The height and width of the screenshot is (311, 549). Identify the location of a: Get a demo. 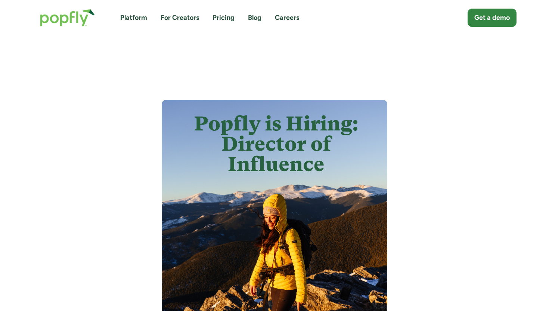
(492, 18).